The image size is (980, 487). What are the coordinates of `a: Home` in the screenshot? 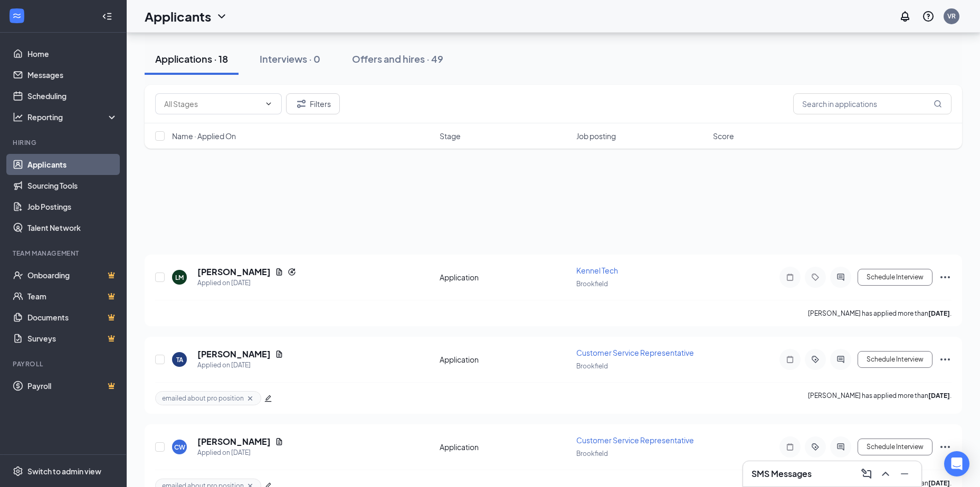 It's located at (73, 54).